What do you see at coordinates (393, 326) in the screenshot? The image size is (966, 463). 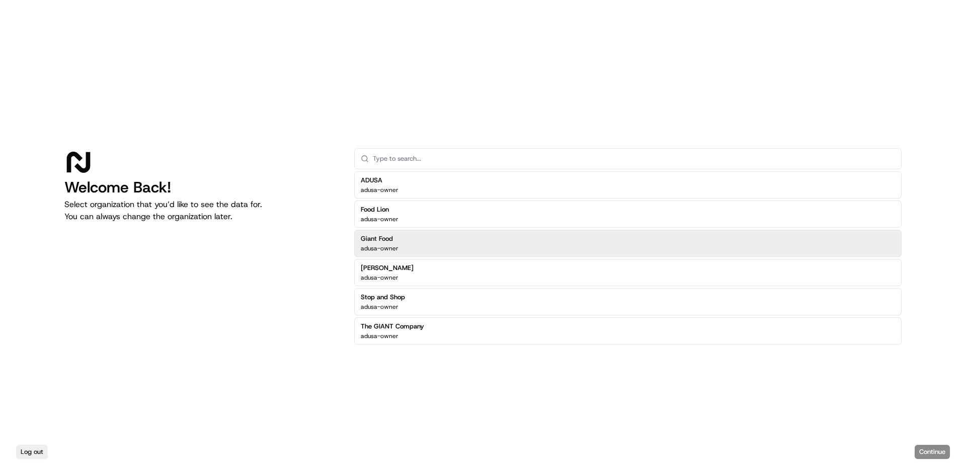 I see `h2: The GIANT Company` at bounding box center [393, 326].